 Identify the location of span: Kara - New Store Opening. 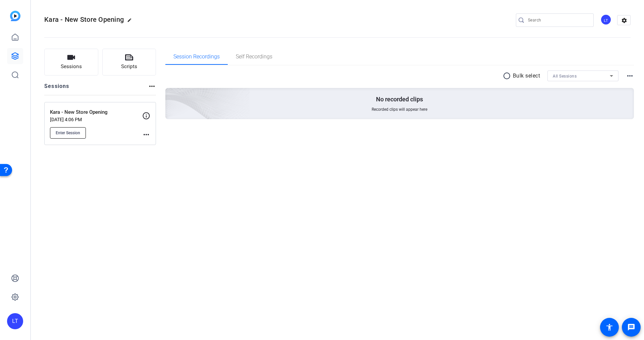
(84, 20).